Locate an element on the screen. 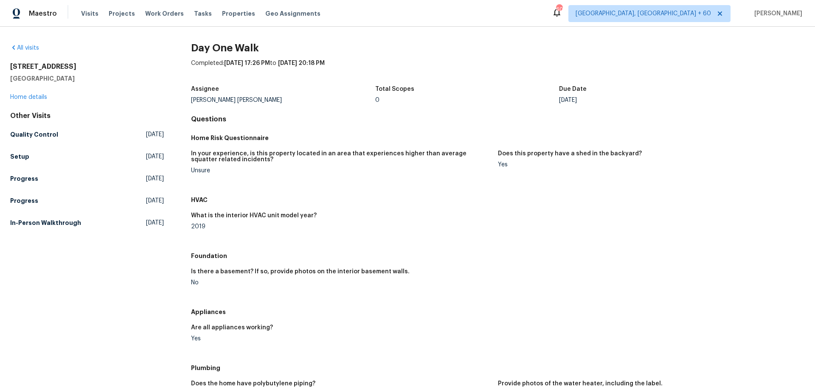  h5: HVAC is located at coordinates (498, 200).